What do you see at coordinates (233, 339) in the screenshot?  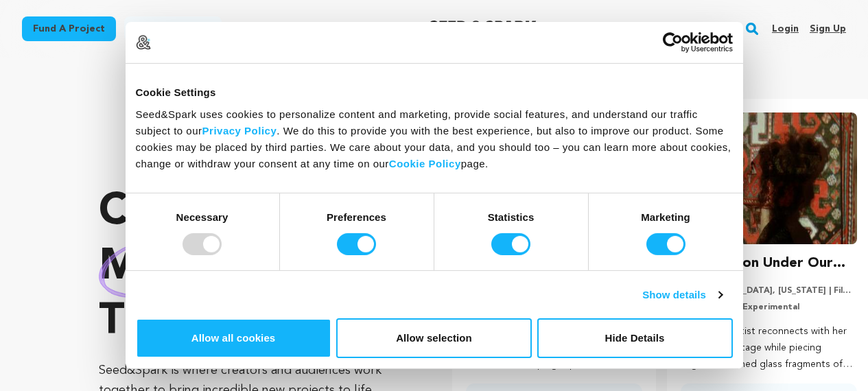 I see `button: Allow all cookies` at bounding box center [233, 339].